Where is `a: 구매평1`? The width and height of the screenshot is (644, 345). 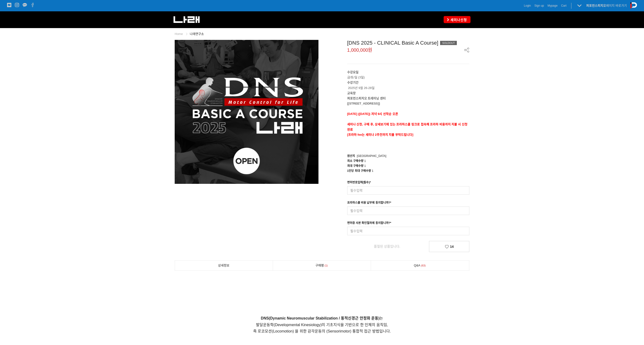
a: 구매평1 is located at coordinates (322, 265).